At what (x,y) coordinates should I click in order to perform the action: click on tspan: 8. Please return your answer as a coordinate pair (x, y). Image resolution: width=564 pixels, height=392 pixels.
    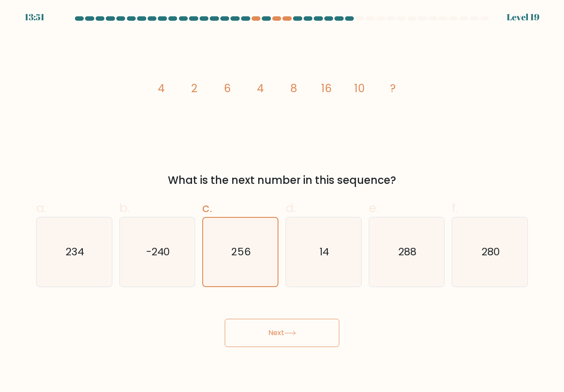
    Looking at the image, I should click on (294, 88).